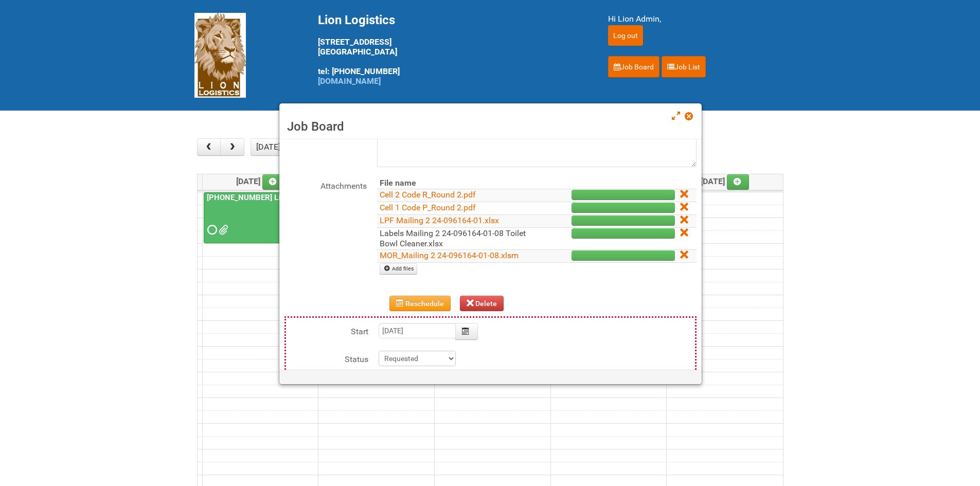 This screenshot has width=980, height=486. I want to click on button: Reschedule, so click(420, 303).